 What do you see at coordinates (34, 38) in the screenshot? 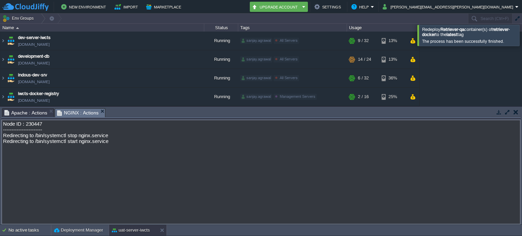
I see `a: dev-server-iwcts` at bounding box center [34, 38].